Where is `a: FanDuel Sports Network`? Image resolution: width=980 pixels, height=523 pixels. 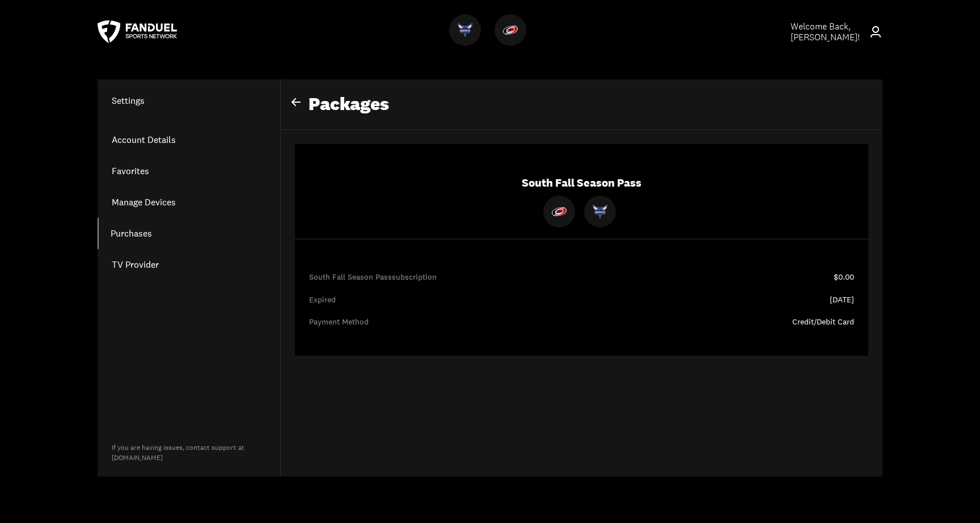
a: FanDuel Sports Network is located at coordinates (137, 32).